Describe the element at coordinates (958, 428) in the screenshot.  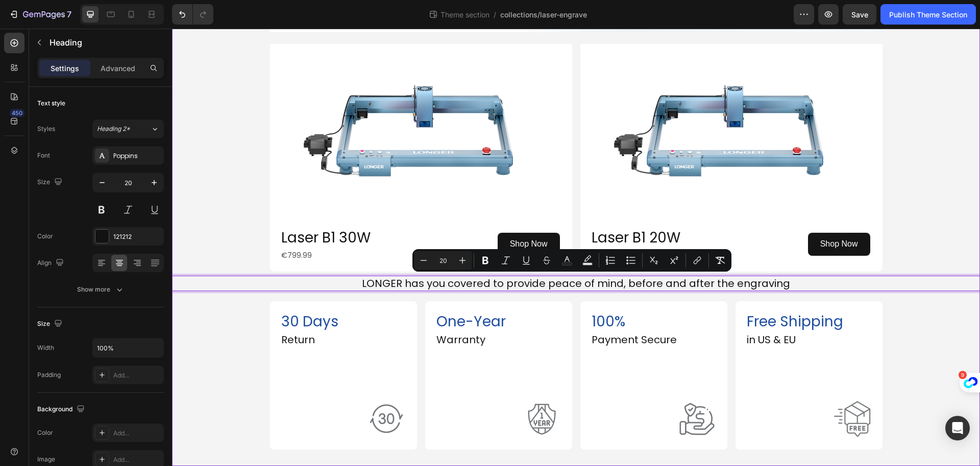
I see `div: Open Intercom Messenger` at that location.